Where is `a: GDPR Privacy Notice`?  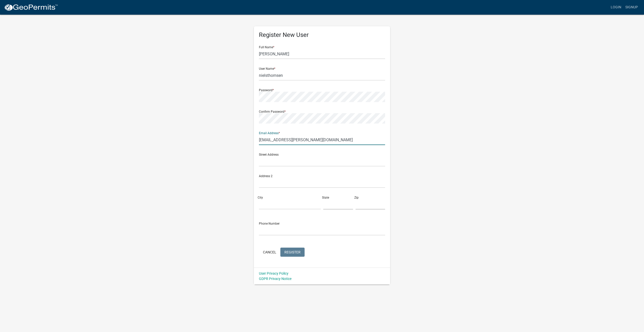 a: GDPR Privacy Notice is located at coordinates (275, 279).